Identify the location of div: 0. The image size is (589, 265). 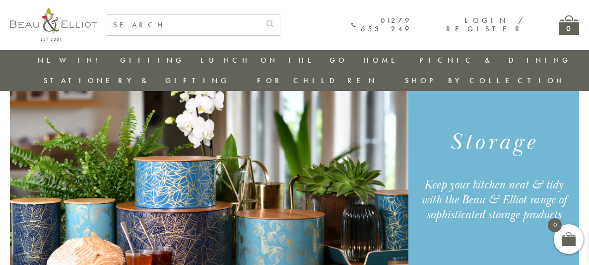
(569, 25).